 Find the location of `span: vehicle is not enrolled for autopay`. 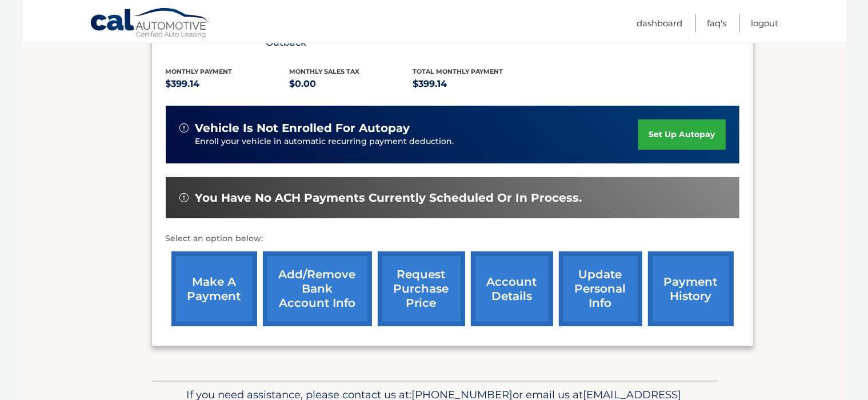

span: vehicle is not enrolled for autopay is located at coordinates (303, 128).